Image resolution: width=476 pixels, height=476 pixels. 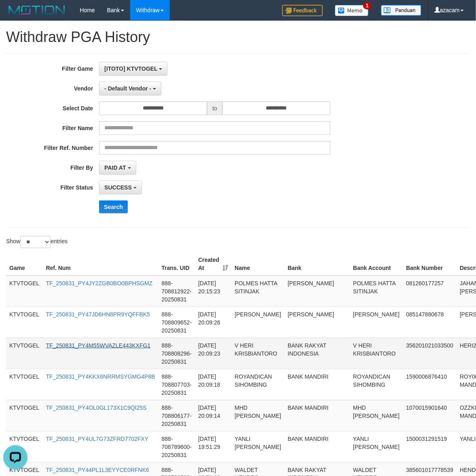 What do you see at coordinates (317, 353) in the screenshot?
I see `td: BANK RAKYAT INDONESIA` at bounding box center [317, 353].